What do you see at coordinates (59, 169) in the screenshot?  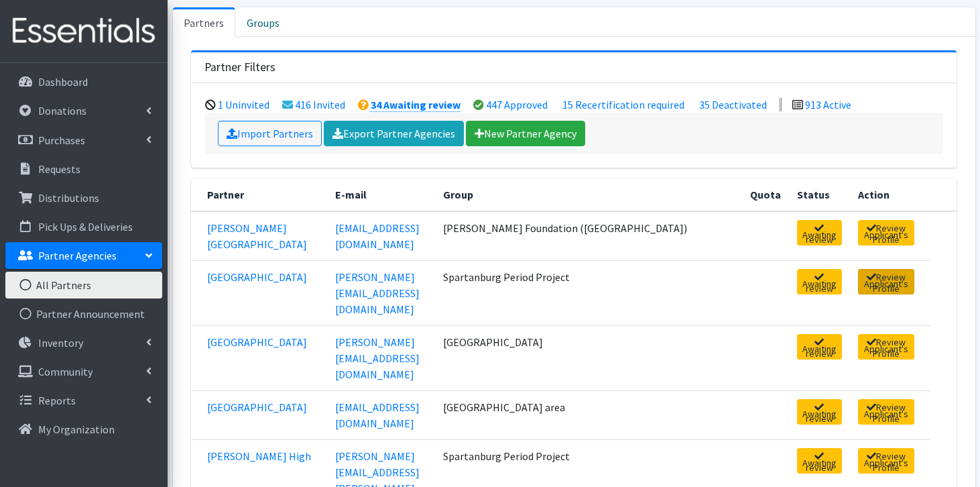 I see `p: Requests` at bounding box center [59, 169].